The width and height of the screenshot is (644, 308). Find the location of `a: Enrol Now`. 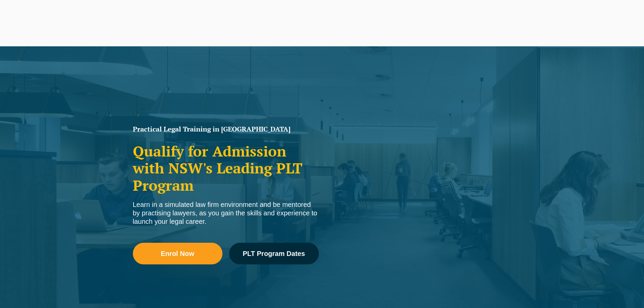

a: Enrol Now is located at coordinates (177, 254).